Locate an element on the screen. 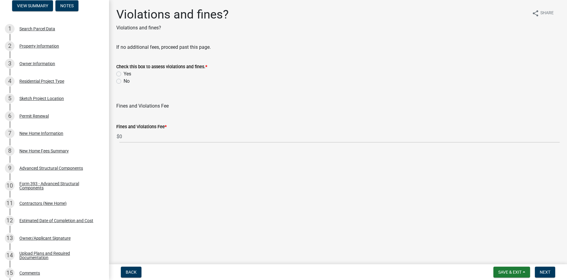 The width and height of the screenshot is (567, 280). i: share is located at coordinates (535, 13).